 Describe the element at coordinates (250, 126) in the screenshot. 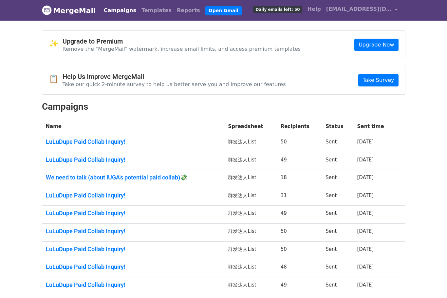

I see `th: Spreadsheet` at that location.